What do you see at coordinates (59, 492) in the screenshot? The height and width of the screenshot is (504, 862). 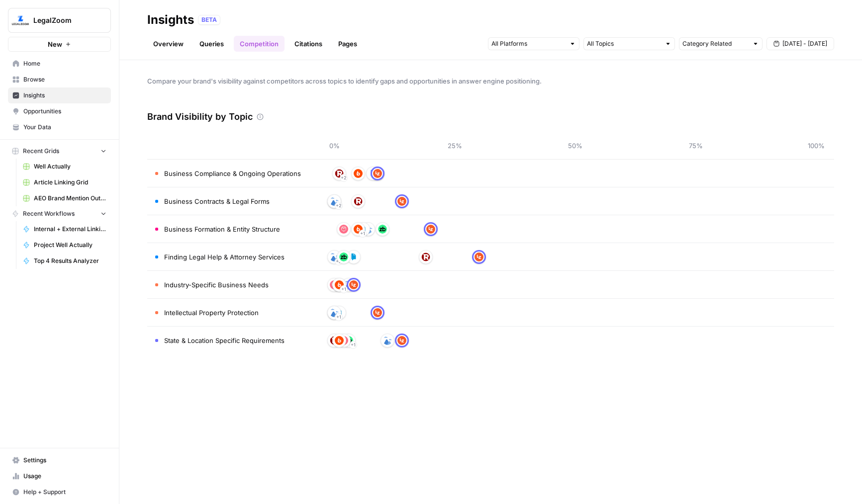 I see `button: Help + Support` at bounding box center [59, 492].